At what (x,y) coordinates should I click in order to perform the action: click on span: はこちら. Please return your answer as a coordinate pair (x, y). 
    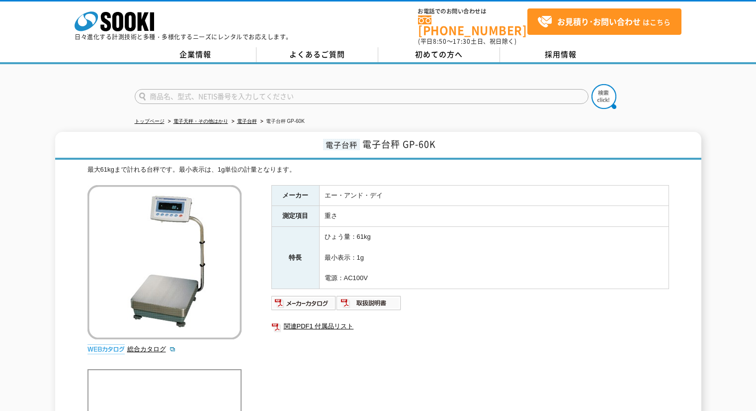
    Looking at the image, I should click on (604, 22).